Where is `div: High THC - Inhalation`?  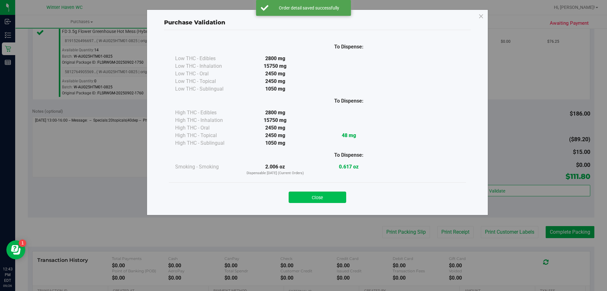
div: High THC - Inhalation is located at coordinates (207, 120).